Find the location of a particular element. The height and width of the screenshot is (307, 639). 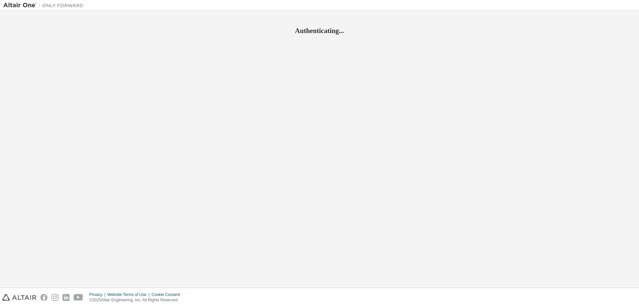

img: altair_logo.svg is located at coordinates (19, 298).